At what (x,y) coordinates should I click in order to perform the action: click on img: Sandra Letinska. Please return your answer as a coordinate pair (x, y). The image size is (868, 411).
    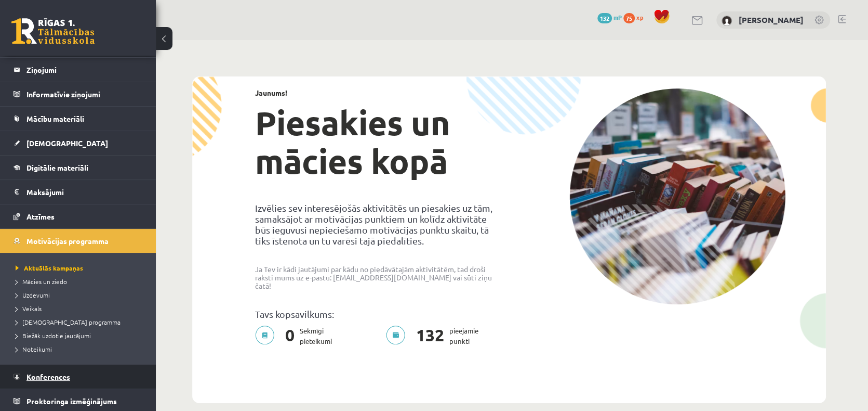
    Looking at the image, I should click on (727, 21).